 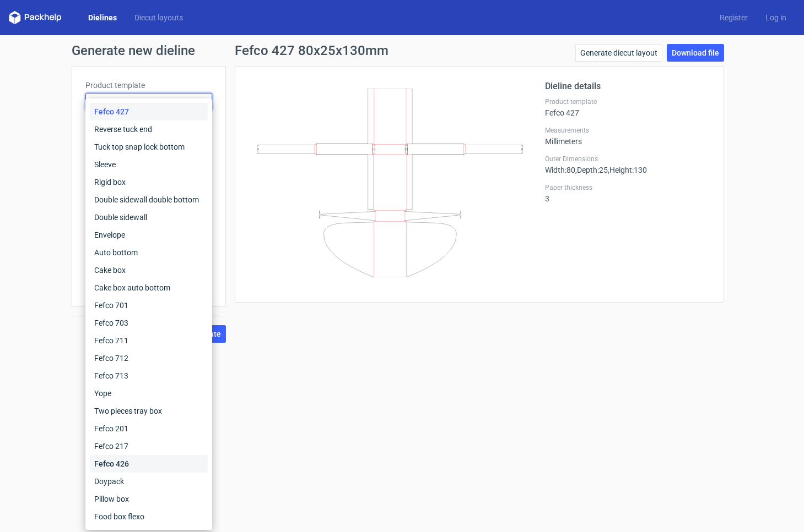 What do you see at coordinates (148, 376) in the screenshot?
I see `div: Fefco 713` at bounding box center [148, 376].